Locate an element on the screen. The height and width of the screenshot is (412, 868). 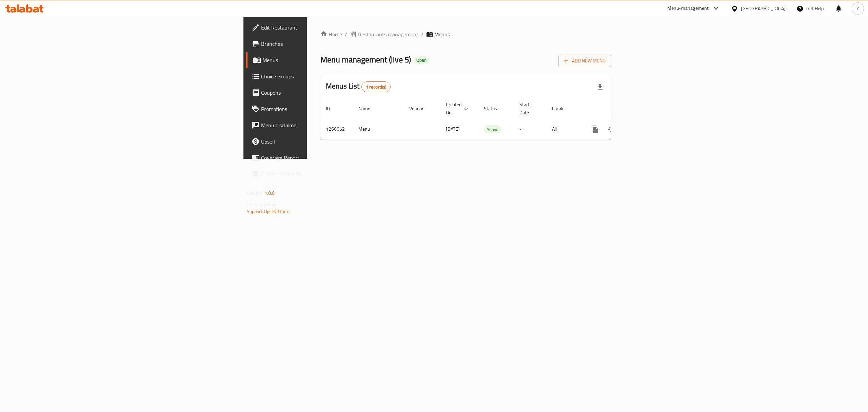
th: Actions is located at coordinates (620, 109).